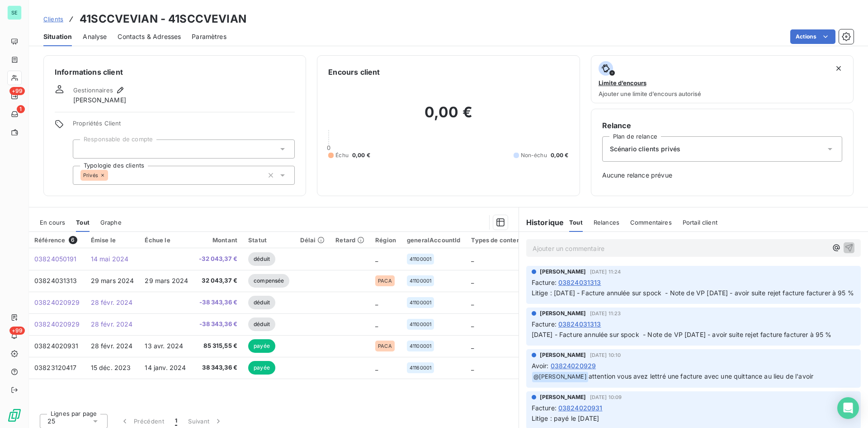  Describe the element at coordinates (20, 109) in the screenshot. I see `span: 1` at that location.